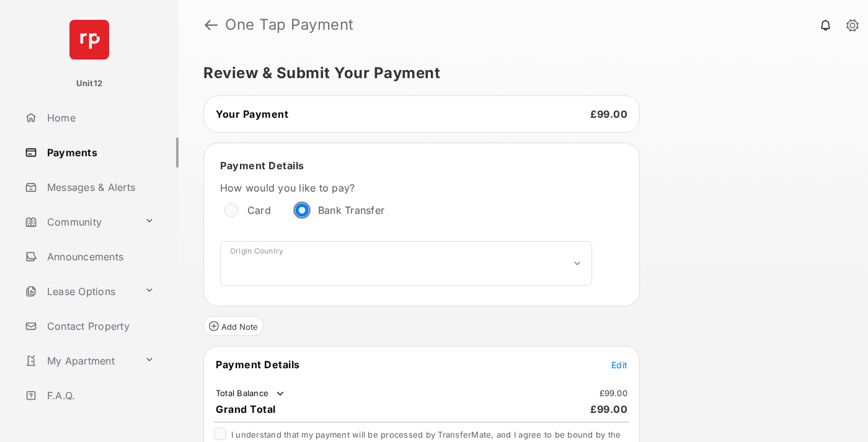 This screenshot has width=868, height=442. I want to click on a: Payments, so click(99, 152).